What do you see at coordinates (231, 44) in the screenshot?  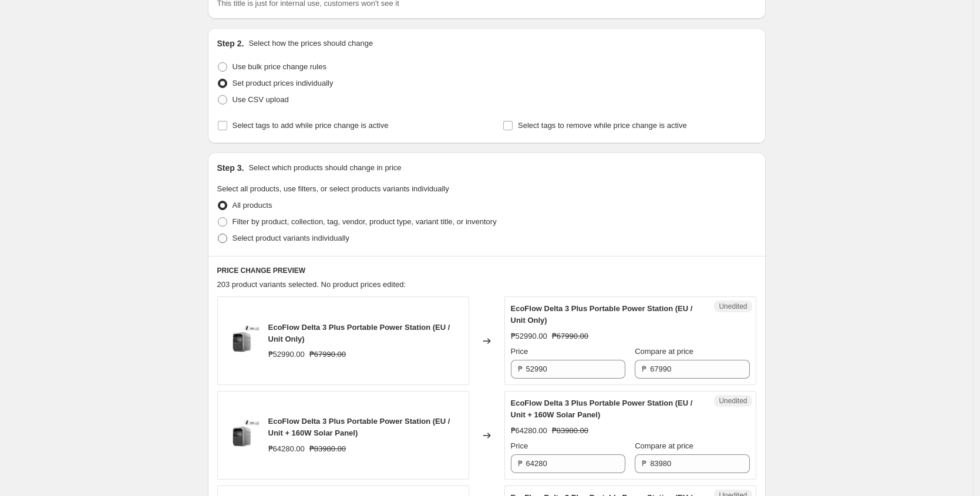 I see `h2: Step 2.` at bounding box center [231, 44].